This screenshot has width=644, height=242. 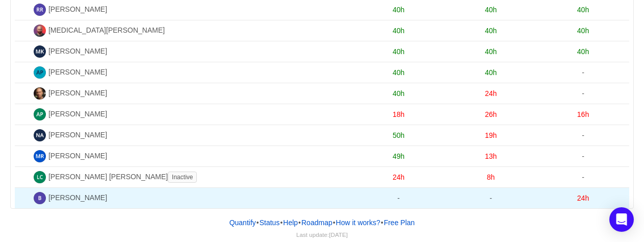 What do you see at coordinates (583, 115) in the screenshot?
I see `span: 16h` at bounding box center [583, 115].